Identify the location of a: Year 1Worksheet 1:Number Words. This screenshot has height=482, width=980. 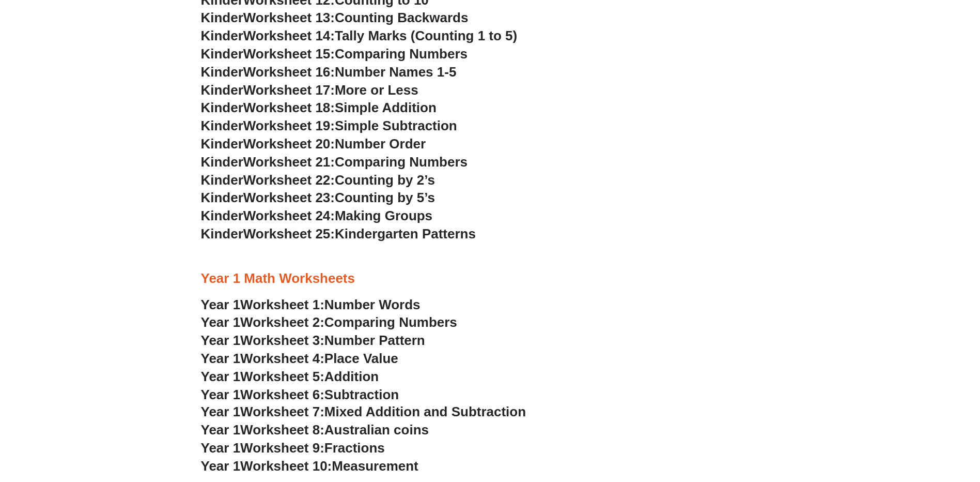
(310, 305).